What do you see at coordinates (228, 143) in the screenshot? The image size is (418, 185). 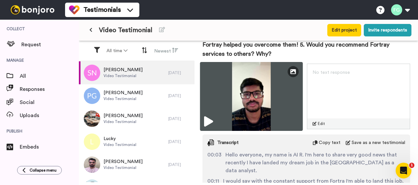 I see `span: Transcript` at bounding box center [228, 143].